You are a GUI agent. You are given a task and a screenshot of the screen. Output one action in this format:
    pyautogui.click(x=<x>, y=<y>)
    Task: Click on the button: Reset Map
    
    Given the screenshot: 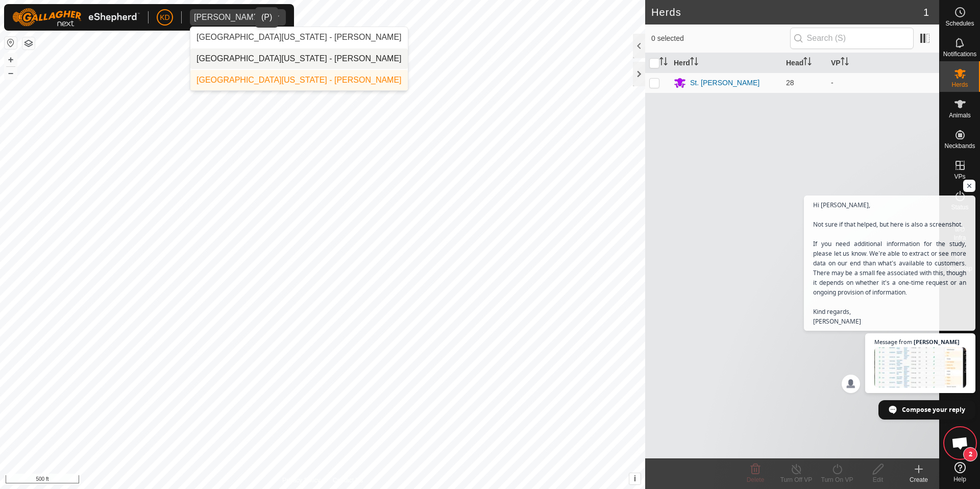 What is the action you would take?
    pyautogui.click(x=11, y=43)
    